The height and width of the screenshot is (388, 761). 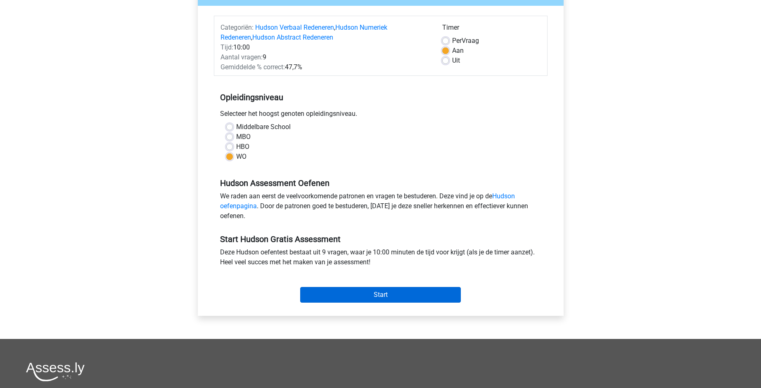 What do you see at coordinates (325, 47) in the screenshot?
I see `div: 10:00` at bounding box center [325, 47].